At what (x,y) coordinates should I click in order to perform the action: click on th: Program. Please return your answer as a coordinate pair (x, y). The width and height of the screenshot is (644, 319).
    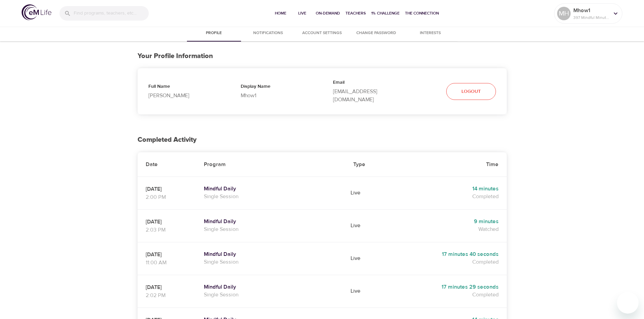
    Looking at the image, I should click on (270, 165).